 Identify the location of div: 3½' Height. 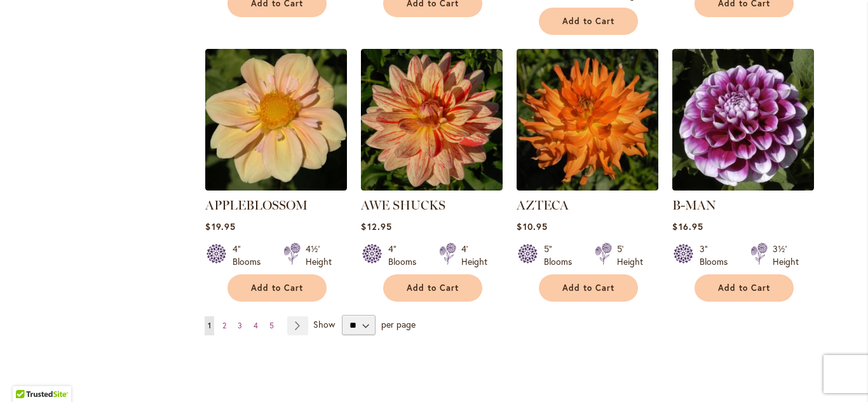
(785, 255).